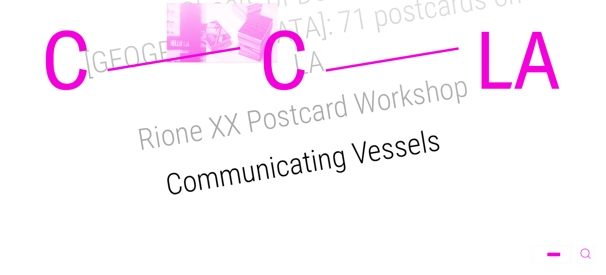 Image resolution: width=606 pixels, height=275 pixels. What do you see at coordinates (303, 162) in the screenshot?
I see `h2: Communicating Vessels` at bounding box center [303, 162].